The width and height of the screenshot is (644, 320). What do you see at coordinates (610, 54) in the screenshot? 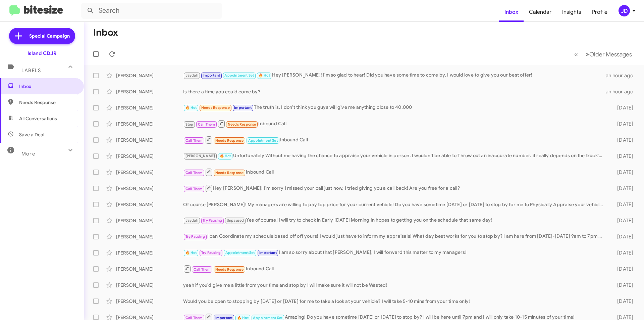
I see `span: Older Messages` at bounding box center [610, 54].